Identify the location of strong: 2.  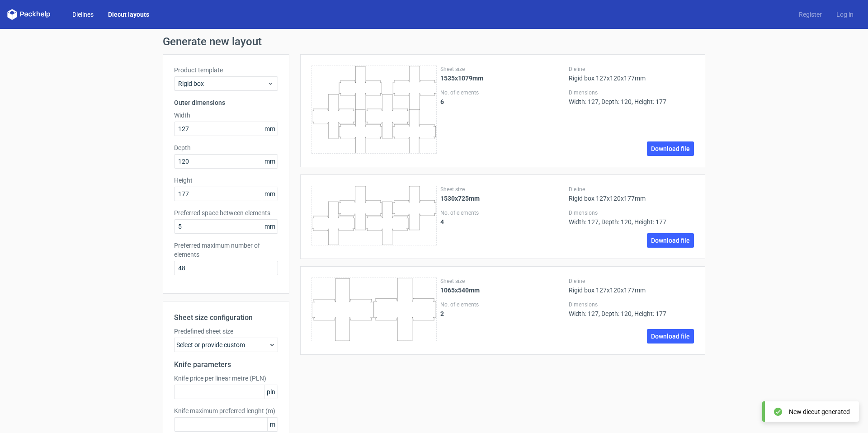
(442, 313).